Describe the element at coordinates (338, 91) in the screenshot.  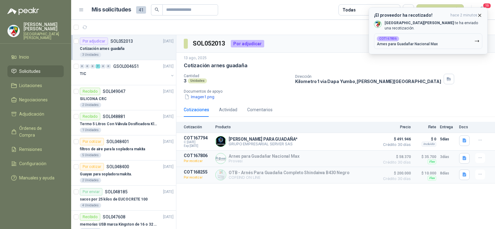
I see `p: Documentos de apoyo` at that location.